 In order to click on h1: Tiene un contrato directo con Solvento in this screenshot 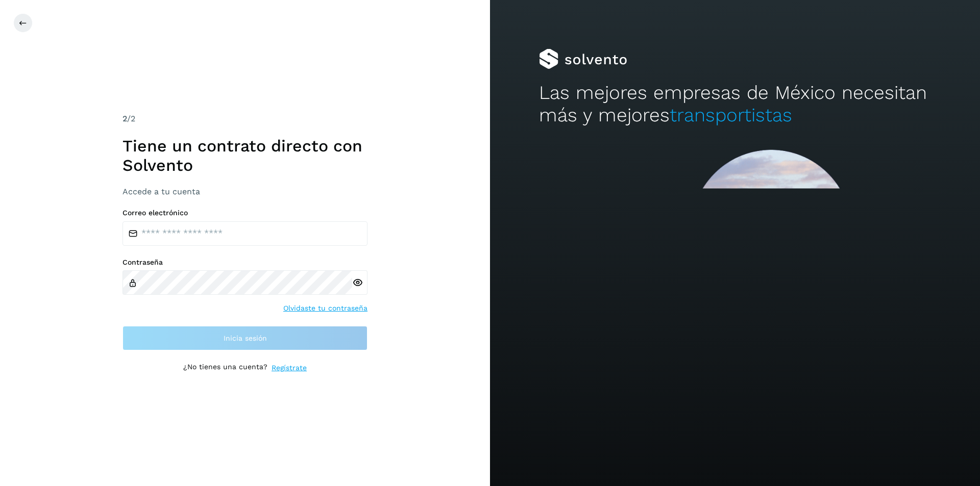, I will do `click(245, 156)`.